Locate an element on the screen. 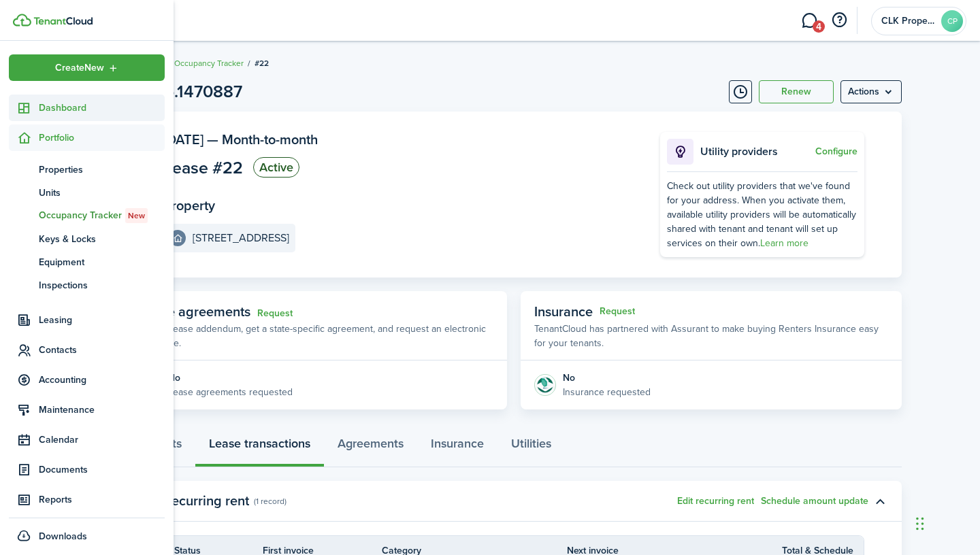 This screenshot has height=555, width=980. span: Inspections is located at coordinates (102, 286).